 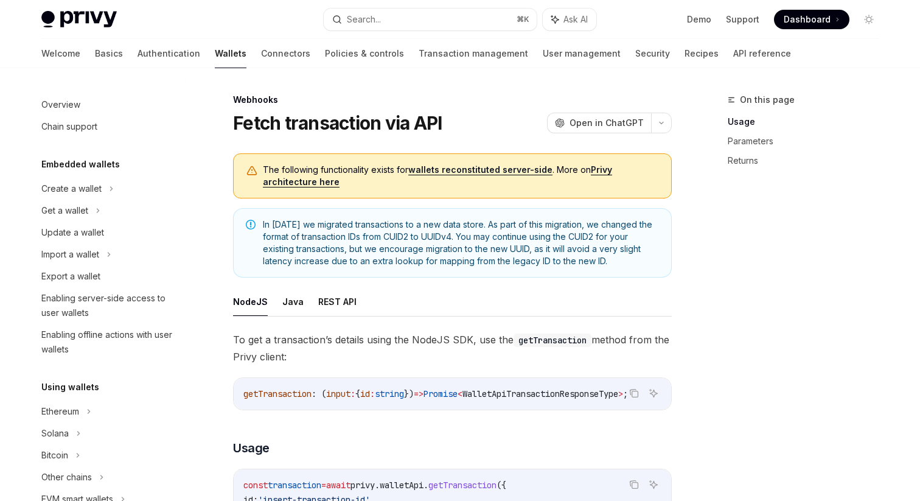 What do you see at coordinates (364, 54) in the screenshot?
I see `a: Policies & controls` at bounding box center [364, 54].